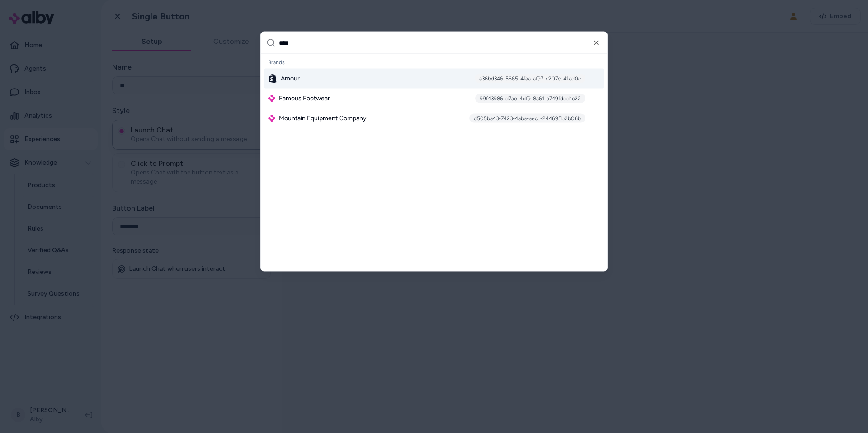 The image size is (868, 433). Describe the element at coordinates (290, 79) in the screenshot. I see `span: Amour` at that location.